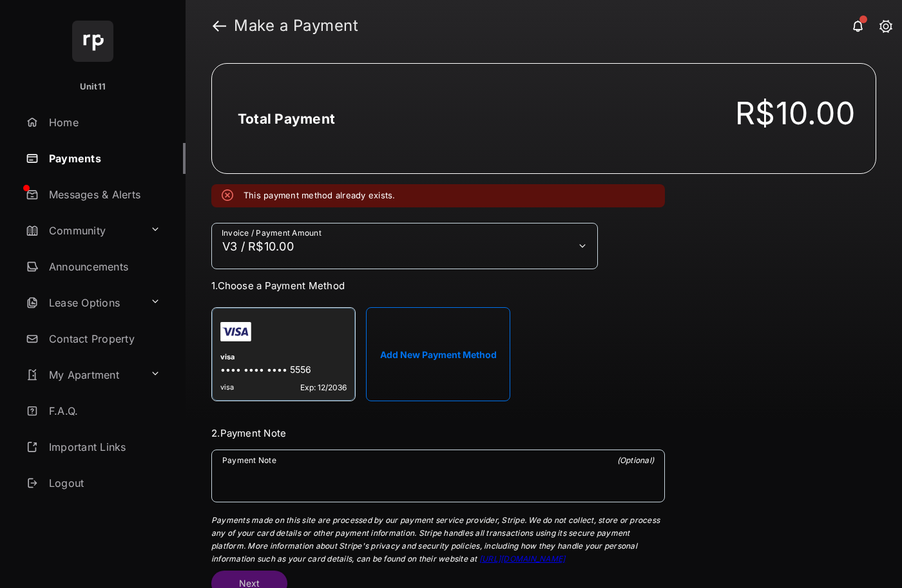 The image size is (902, 588). I want to click on h2: Total Payment, so click(287, 118).